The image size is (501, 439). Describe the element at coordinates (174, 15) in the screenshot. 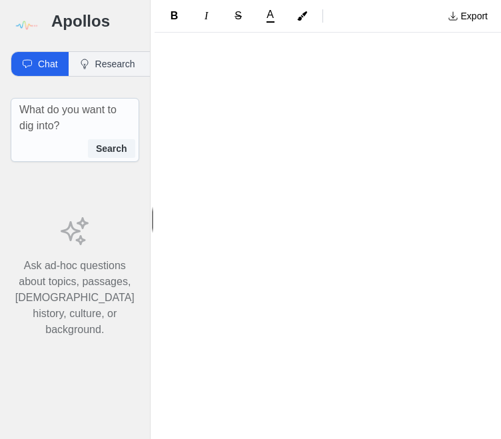

I see `span: B` at that location.